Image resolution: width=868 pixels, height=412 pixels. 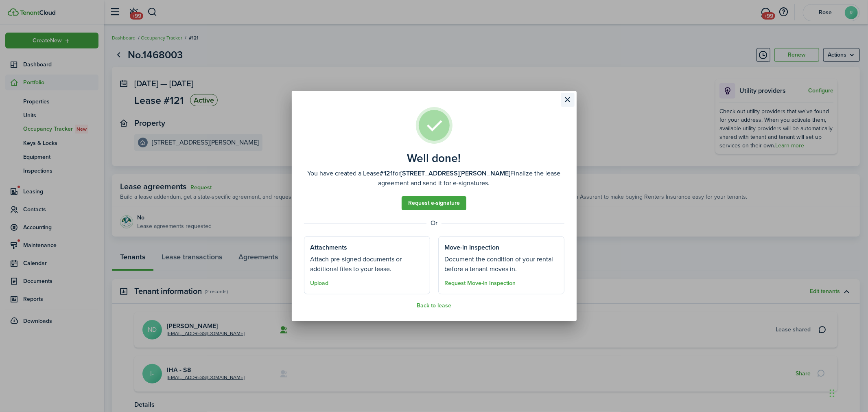 What do you see at coordinates (434, 203) in the screenshot?
I see `a: Request e-signature` at bounding box center [434, 203].